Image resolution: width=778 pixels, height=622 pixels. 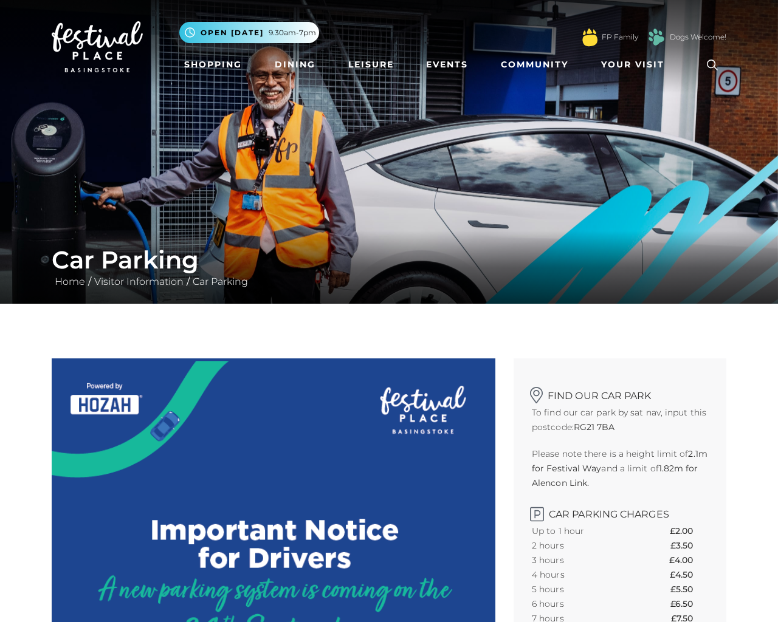 I want to click on th: £3.50, so click(x=689, y=546).